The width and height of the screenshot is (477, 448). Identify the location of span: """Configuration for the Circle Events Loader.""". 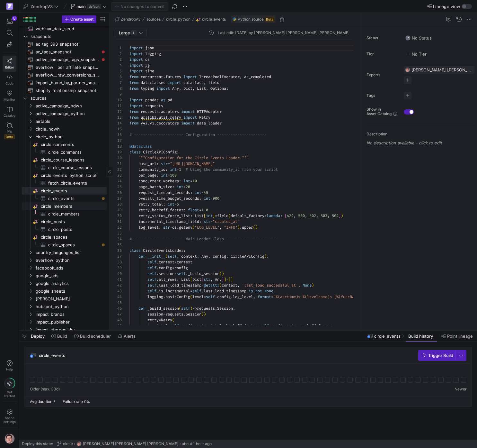
(194, 158).